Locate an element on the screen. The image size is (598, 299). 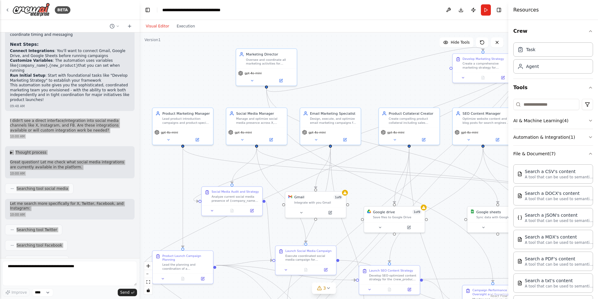
div: Launch SEO Content StrategyDevelop SEO-optimized content strategy for the {new_product} launch ca... is located at coordinates (390, 280).